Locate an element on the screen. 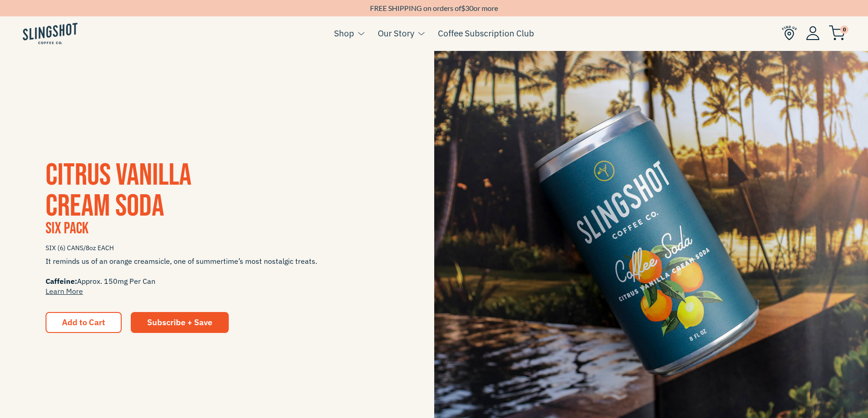  span: CITRUS VANILLA CREAM SODA is located at coordinates (119, 190).